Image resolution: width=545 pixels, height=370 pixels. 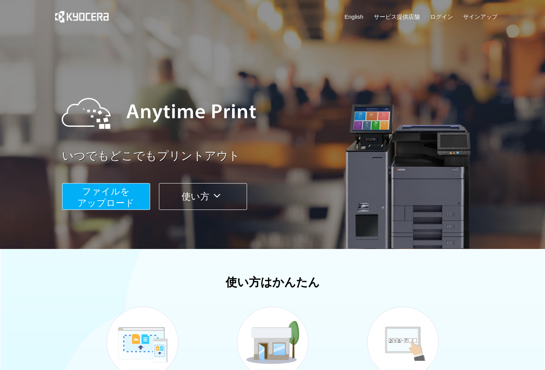 What do you see at coordinates (397, 16) in the screenshot?
I see `a: サービス提供店舗` at bounding box center [397, 16].